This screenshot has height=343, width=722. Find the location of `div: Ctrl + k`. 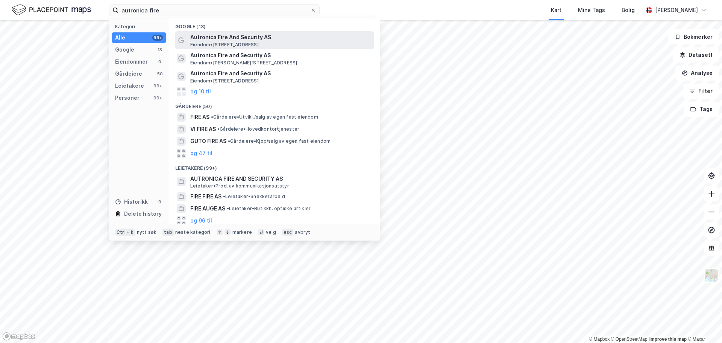

div: Ctrl + k is located at coordinates (125, 232).